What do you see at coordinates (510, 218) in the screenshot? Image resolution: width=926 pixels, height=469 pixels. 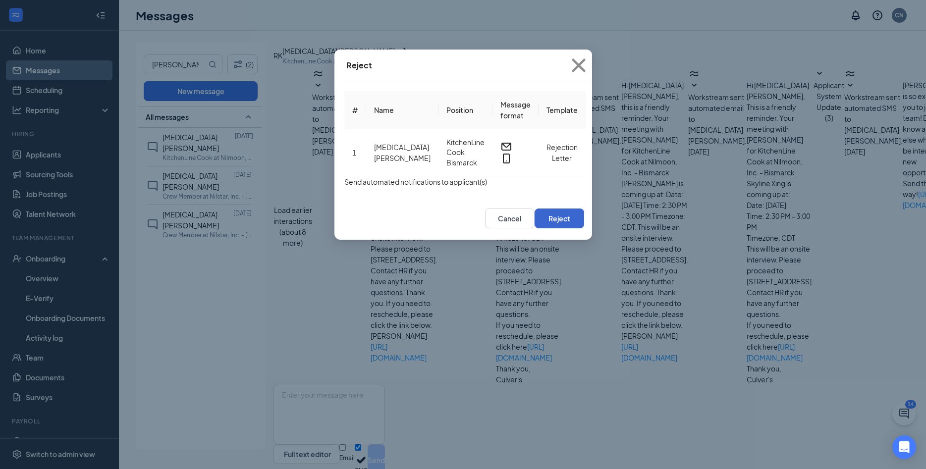 I see `button: Cancel` at bounding box center [510, 218].